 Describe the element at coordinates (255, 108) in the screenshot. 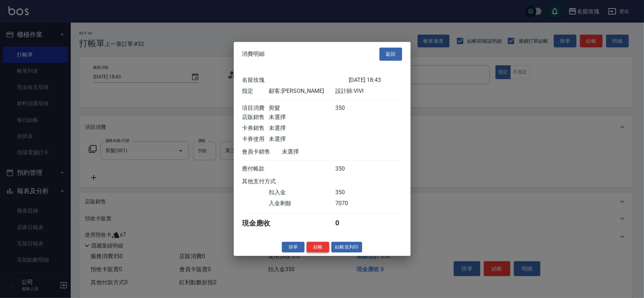

I see `div: 項目消費` at that location.